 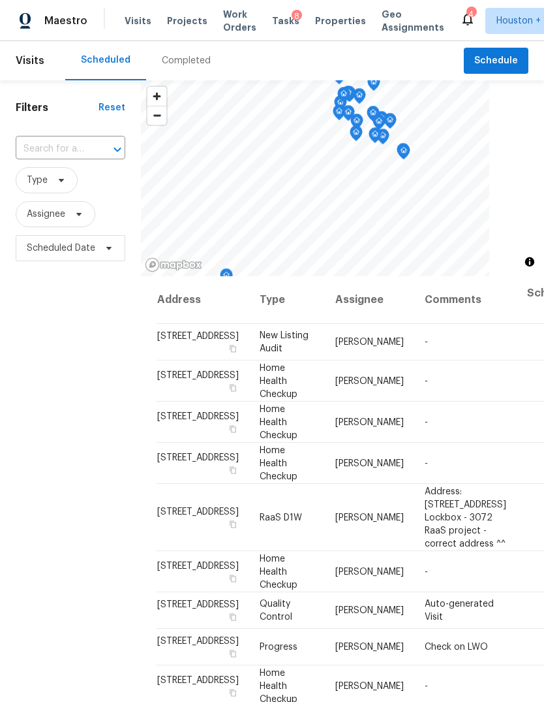 What do you see at coordinates (37, 180) in the screenshot?
I see `span: Type` at bounding box center [37, 180].